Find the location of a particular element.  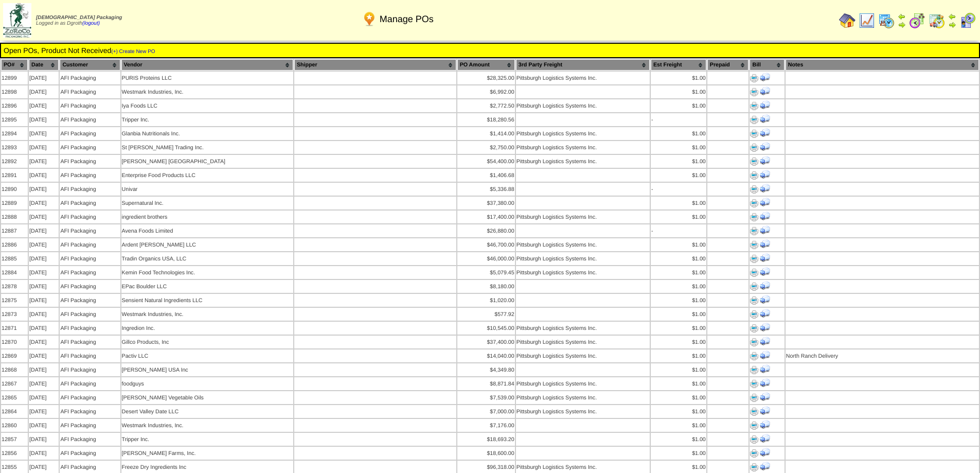

td: 12899 is located at coordinates (14, 78).